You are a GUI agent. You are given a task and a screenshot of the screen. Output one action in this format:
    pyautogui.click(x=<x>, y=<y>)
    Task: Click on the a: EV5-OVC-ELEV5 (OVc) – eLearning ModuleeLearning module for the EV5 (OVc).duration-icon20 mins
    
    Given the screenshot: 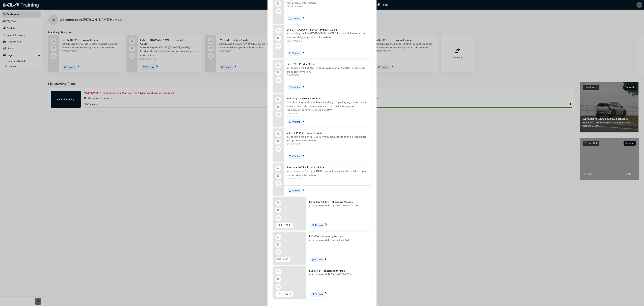 What is the action you would take?
    pyautogui.click(x=322, y=283)
    